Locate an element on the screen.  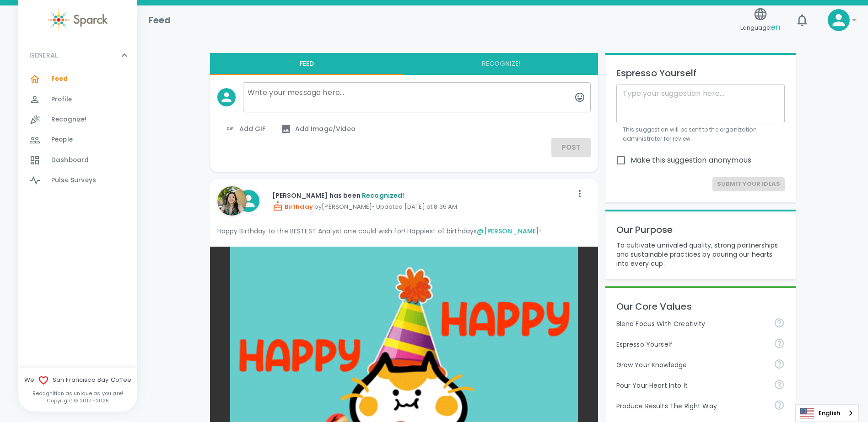
div: Pulse Surveys is located at coordinates (78, 181).